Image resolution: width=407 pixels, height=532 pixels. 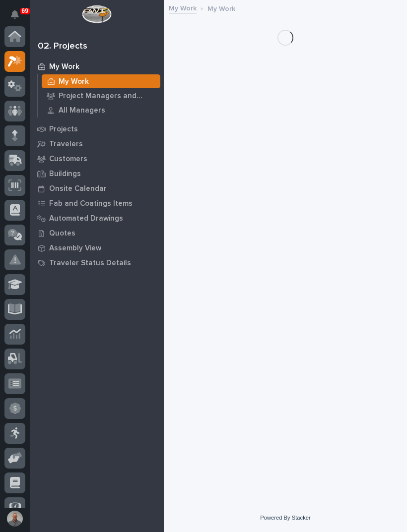 I want to click on p: Projects, so click(x=63, y=129).